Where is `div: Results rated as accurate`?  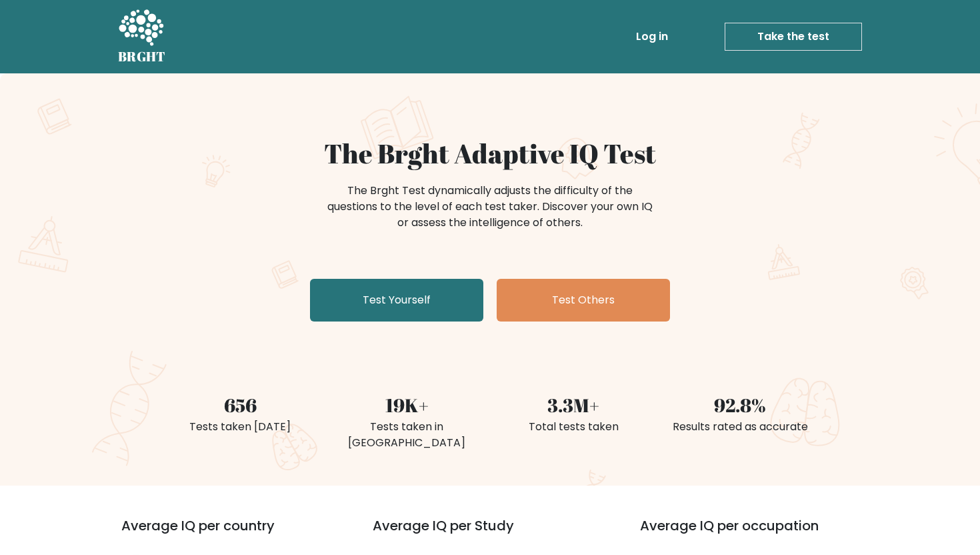 div: Results rated as accurate is located at coordinates (741, 427).